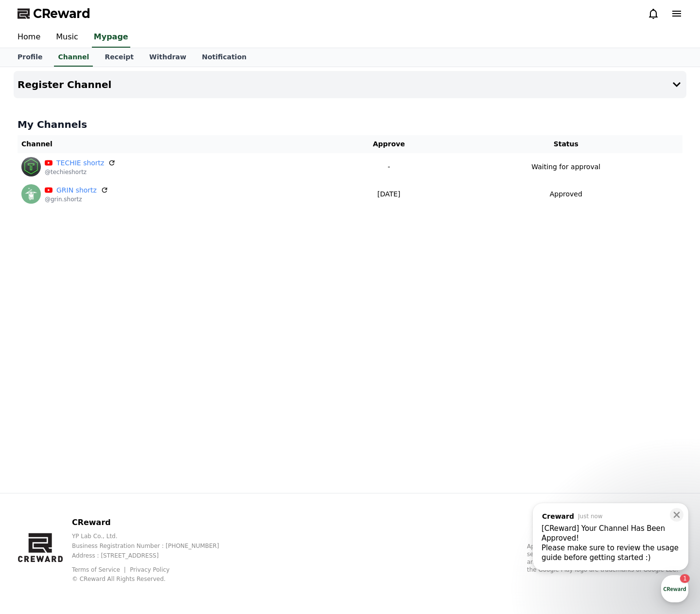  What do you see at coordinates (54, 14) in the screenshot?
I see `a: CReward` at bounding box center [54, 14].